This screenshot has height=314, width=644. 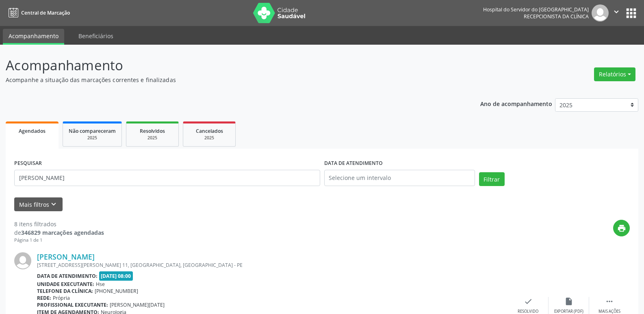 What do you see at coordinates (556, 16) in the screenshot?
I see `span: Recepcionista da clínica` at bounding box center [556, 16].